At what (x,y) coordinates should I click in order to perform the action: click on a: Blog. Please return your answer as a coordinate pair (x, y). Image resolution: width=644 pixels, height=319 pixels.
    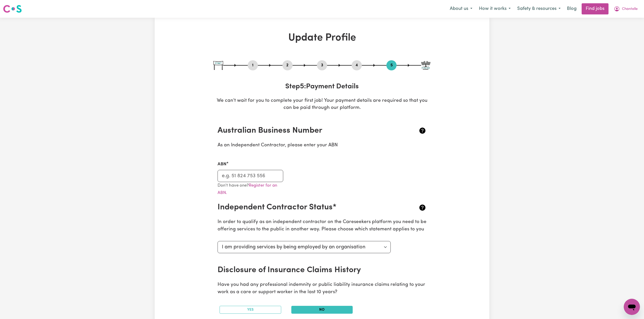
    Looking at the image, I should click on (572, 9).